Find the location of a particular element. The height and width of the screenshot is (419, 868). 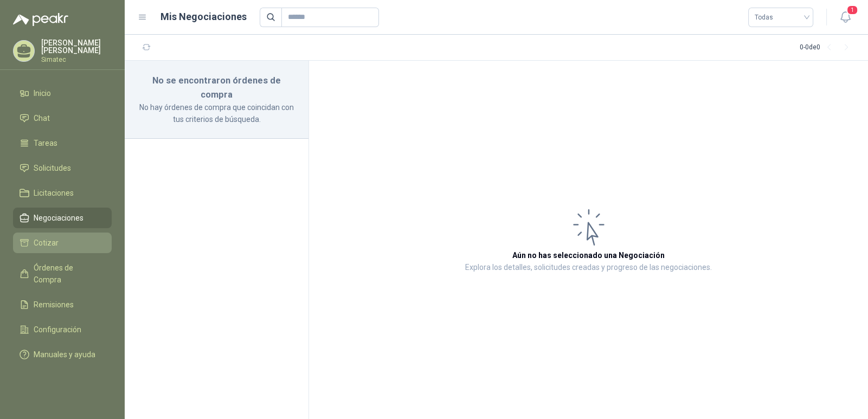

span: Configuración is located at coordinates (58, 329).